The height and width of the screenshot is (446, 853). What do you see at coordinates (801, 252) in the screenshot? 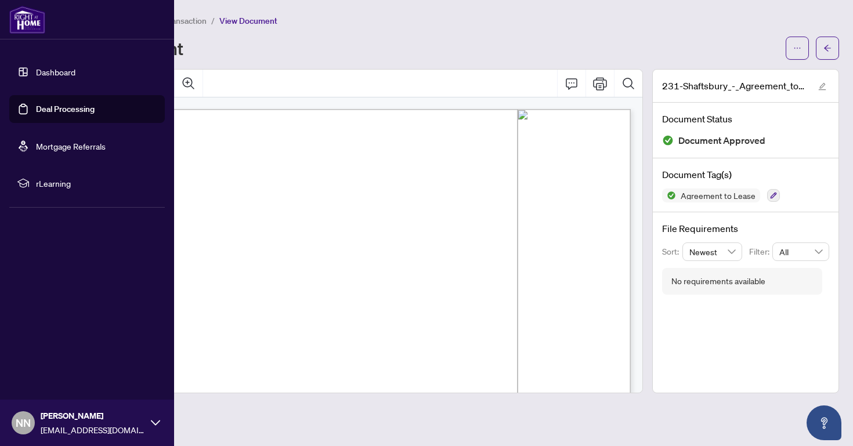
I see `span: All` at bounding box center [801, 252].